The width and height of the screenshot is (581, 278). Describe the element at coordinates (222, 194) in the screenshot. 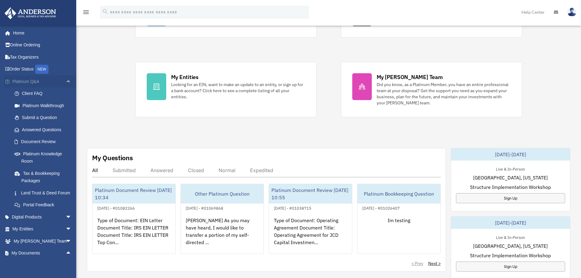

I see `div: Other Platinum Question` at that location.